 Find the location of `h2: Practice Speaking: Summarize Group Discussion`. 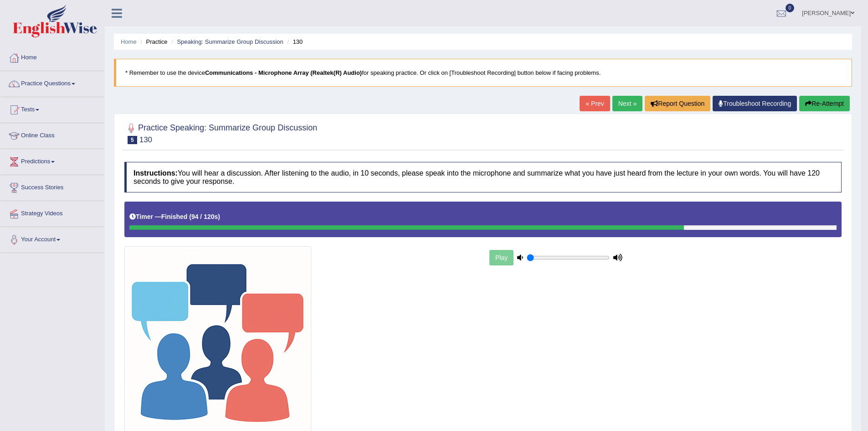

h2: Practice Speaking: Summarize Group Discussion is located at coordinates (220, 132).